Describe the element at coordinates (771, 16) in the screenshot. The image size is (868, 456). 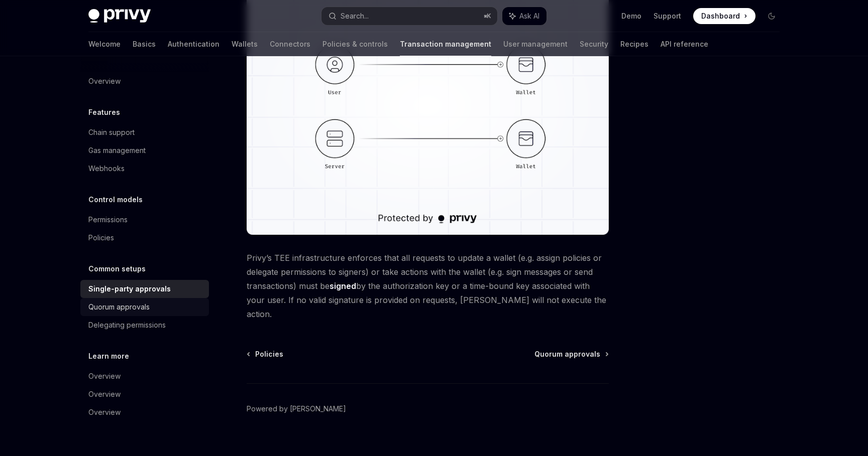
I see `button: Toggle dark mode` at that location.